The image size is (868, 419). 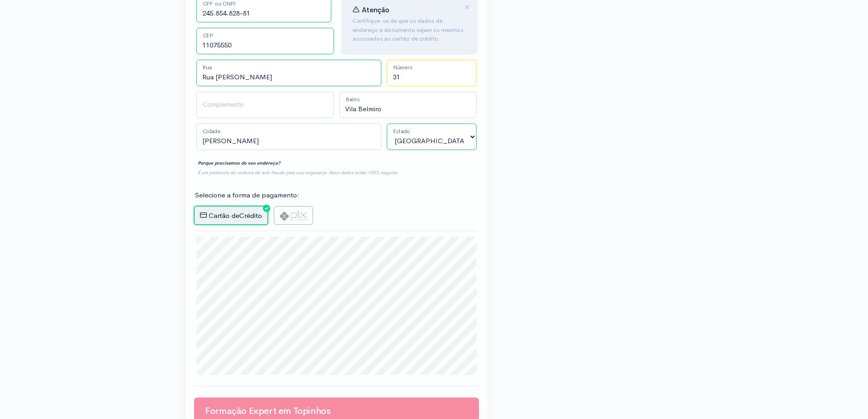 What do you see at coordinates (294, 216) in the screenshot?
I see `img: pix-logo-9c6f7f1e21d0dbbe27cc39d8b486803e509c07734d8fd270ca391423bc61e7ca.png` at bounding box center [294, 216].